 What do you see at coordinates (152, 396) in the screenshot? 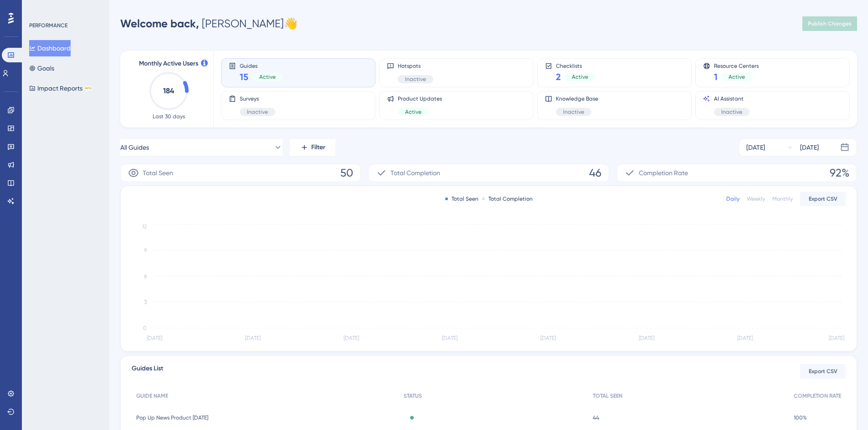
I see `span: GUIDE NAME` at bounding box center [152, 396].